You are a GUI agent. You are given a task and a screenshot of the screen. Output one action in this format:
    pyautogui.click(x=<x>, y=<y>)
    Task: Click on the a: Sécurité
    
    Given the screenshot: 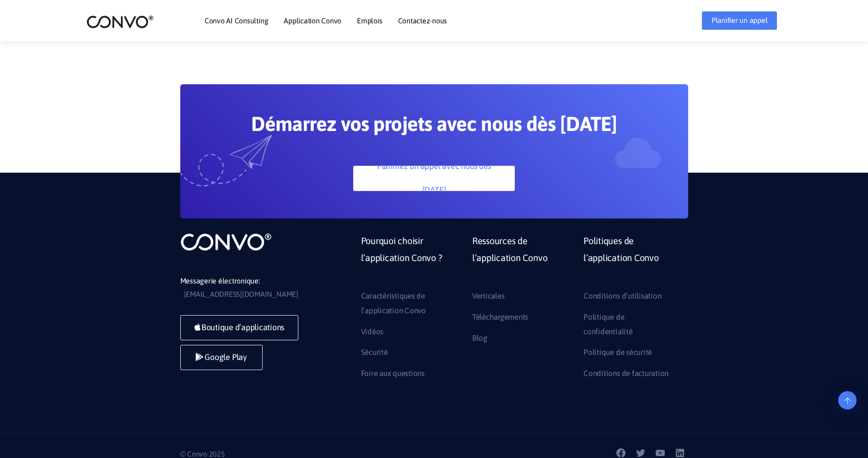 What is the action you would take?
    pyautogui.click(x=374, y=353)
    